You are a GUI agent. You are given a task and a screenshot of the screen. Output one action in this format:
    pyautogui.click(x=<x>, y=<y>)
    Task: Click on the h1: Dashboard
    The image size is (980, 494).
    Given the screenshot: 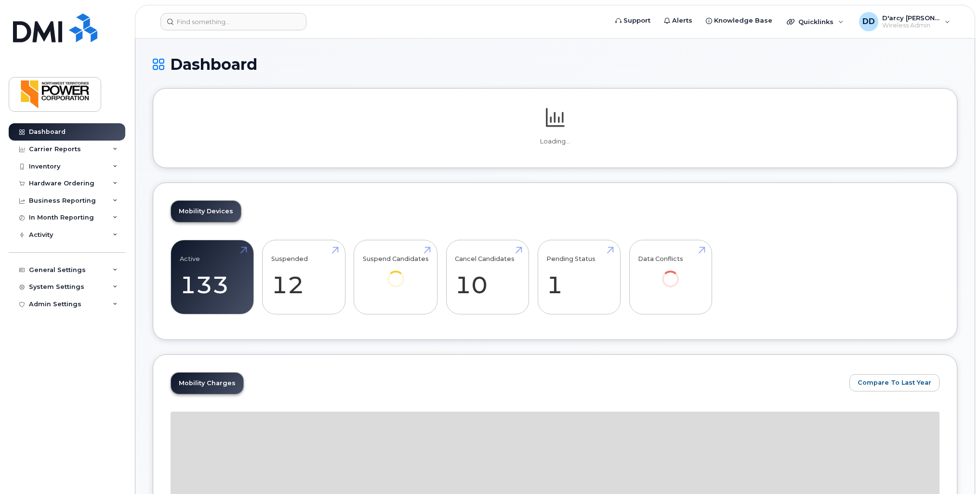 What is the action you would take?
    pyautogui.click(x=555, y=64)
    